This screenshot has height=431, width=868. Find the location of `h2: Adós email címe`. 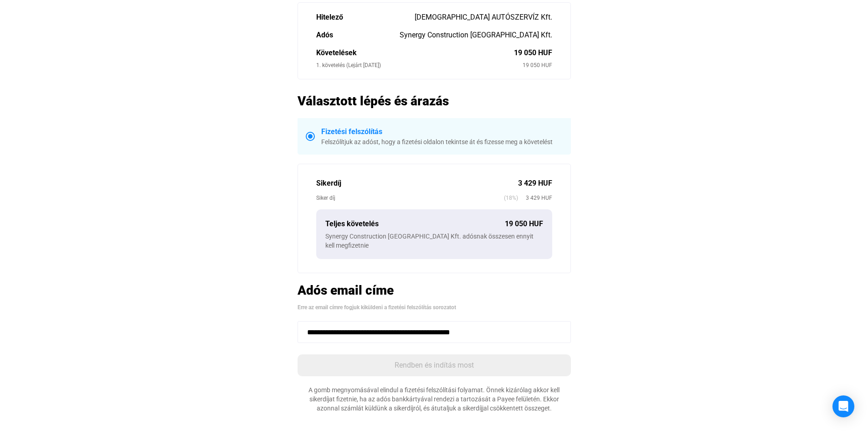

h2: Adós email címe is located at coordinates (434, 290).